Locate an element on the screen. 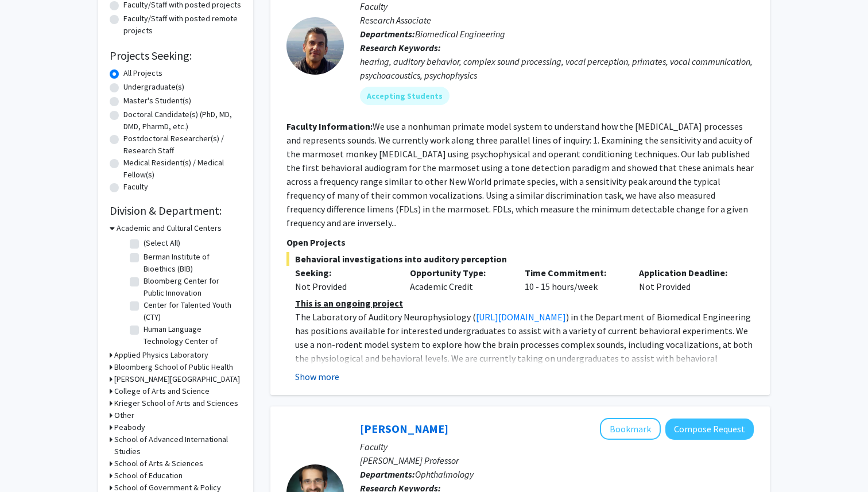 Image resolution: width=868 pixels, height=492 pixels. div: hearing, auditory behavior, complex sound processing, vocal perception, primates, vocal communica... is located at coordinates (557, 69).